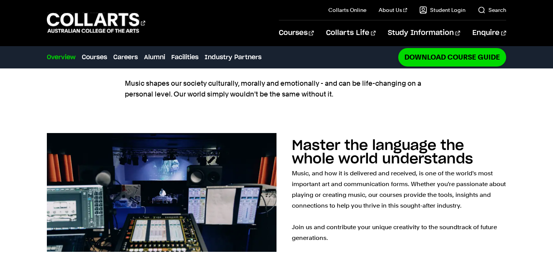 This screenshot has height=263, width=553. What do you see at coordinates (452, 57) in the screenshot?
I see `a: Download Course Guide` at bounding box center [452, 57].